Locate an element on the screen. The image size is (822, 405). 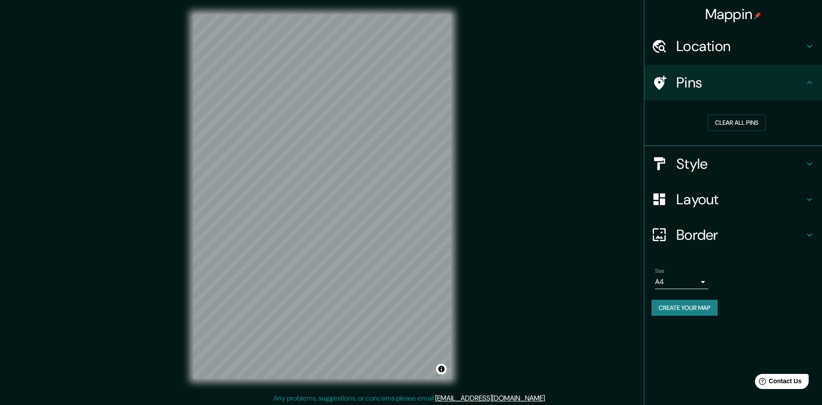
img: pin-icon.png is located at coordinates (758, 16).